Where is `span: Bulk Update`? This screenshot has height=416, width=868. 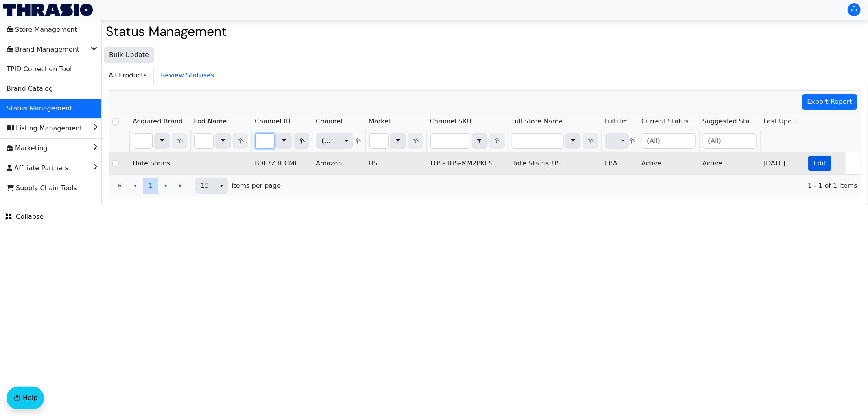
span: Bulk Update is located at coordinates (129, 55).